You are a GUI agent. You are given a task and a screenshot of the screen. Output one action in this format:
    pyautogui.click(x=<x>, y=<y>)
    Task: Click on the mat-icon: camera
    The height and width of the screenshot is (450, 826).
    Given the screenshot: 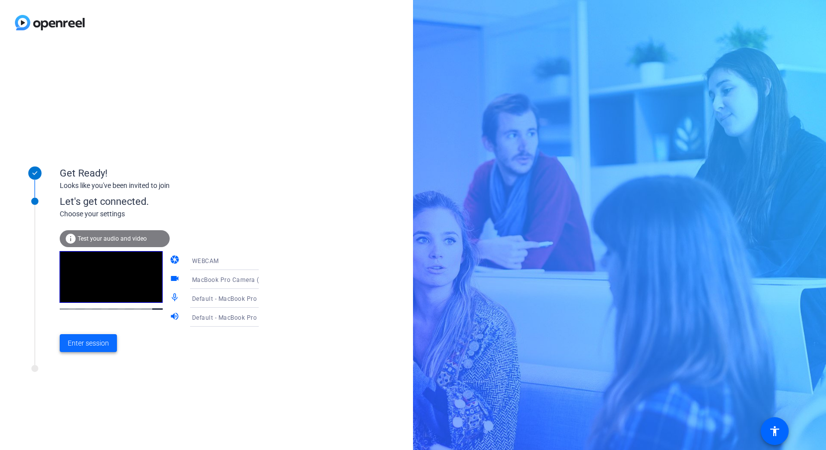 What is the action you would take?
    pyautogui.click(x=176, y=261)
    